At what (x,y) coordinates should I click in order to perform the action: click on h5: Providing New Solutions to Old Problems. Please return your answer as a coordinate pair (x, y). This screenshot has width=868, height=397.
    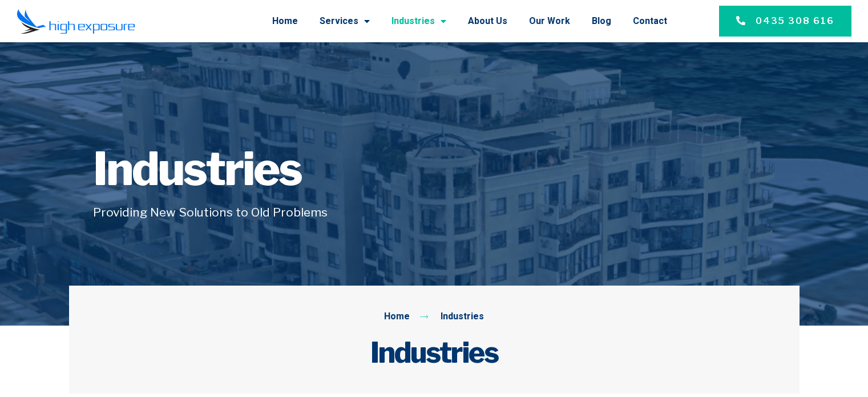
    Looking at the image, I should click on (434, 213).